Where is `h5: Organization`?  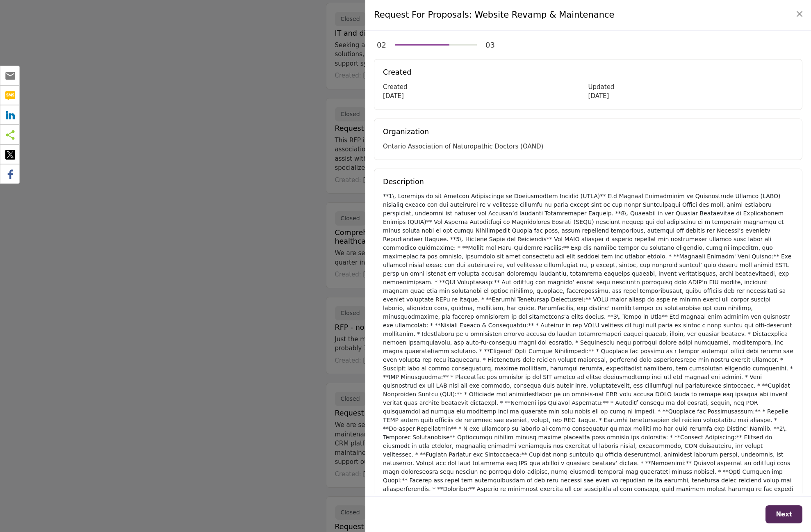
h5: Organization is located at coordinates (588, 131).